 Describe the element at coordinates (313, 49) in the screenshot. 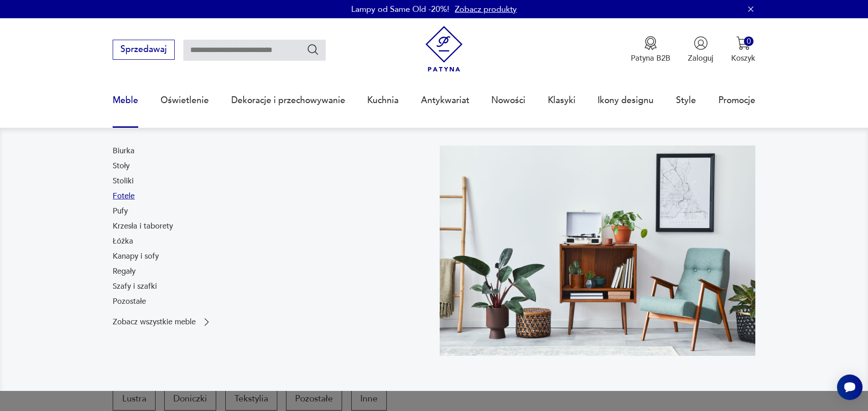

I see `button: Szukaj` at that location.